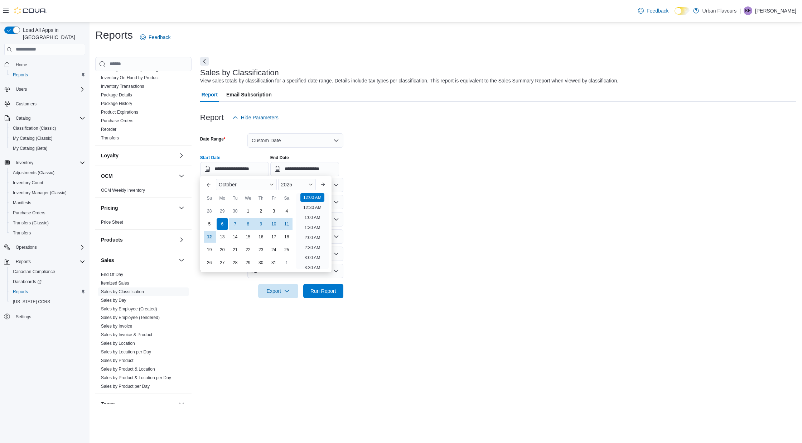 The image size is (802, 443). I want to click on input: Press the down key to enter a popover containing a calendar. Press the escape key to close the po..., so click(235, 169).